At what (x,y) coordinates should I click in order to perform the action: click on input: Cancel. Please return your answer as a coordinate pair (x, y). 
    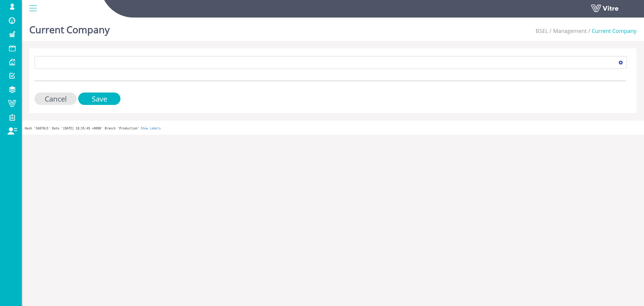
    Looking at the image, I should click on (56, 99).